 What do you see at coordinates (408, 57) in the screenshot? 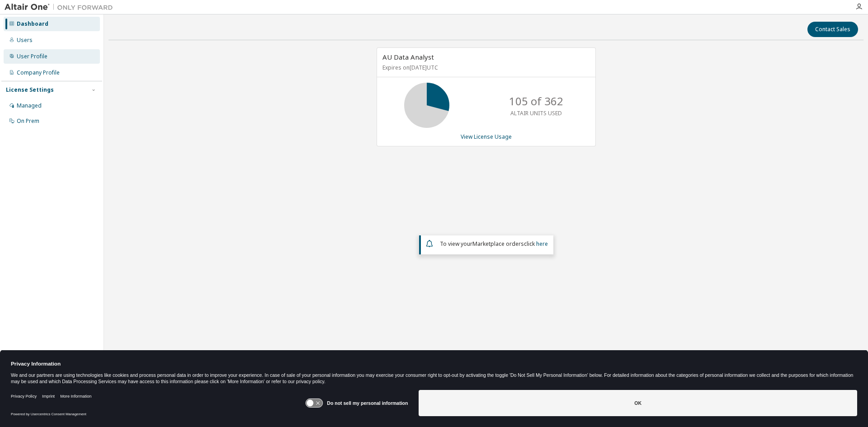
I see `span: AU Data Analyst` at bounding box center [408, 57].